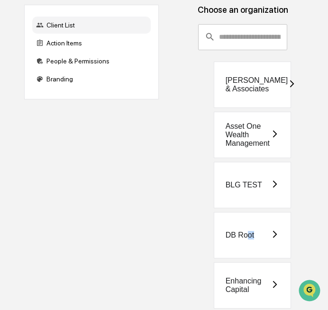  Describe the element at coordinates (91, 79) in the screenshot. I see `div: Branding` at that location.